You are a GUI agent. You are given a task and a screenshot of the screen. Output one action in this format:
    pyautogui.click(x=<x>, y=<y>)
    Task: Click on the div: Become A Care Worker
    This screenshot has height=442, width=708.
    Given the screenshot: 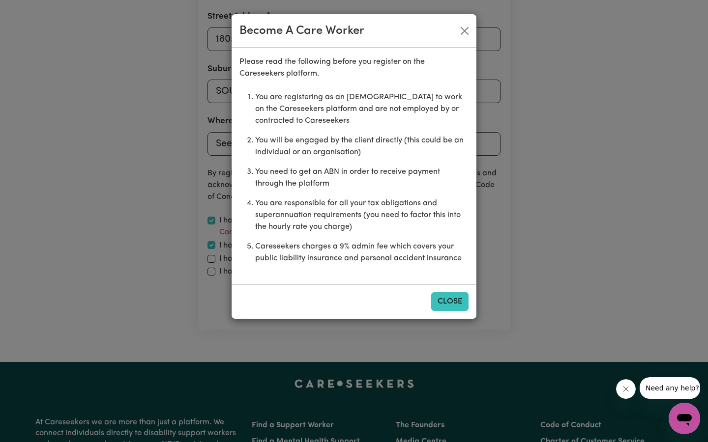 What is the action you would take?
    pyautogui.click(x=302, y=31)
    